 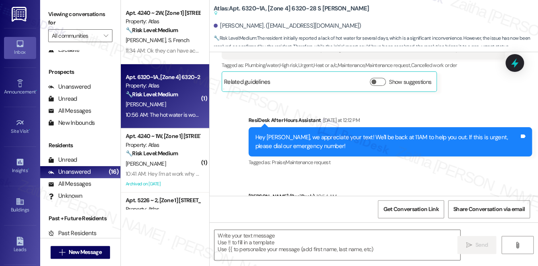 I want to click on div: (16), so click(x=114, y=172).